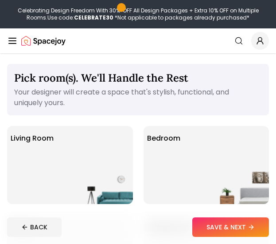 Image resolution: width=276 pixels, height=244 pixels. Describe the element at coordinates (94, 17) in the screenshot. I see `b: CELEBRATE30` at that location.